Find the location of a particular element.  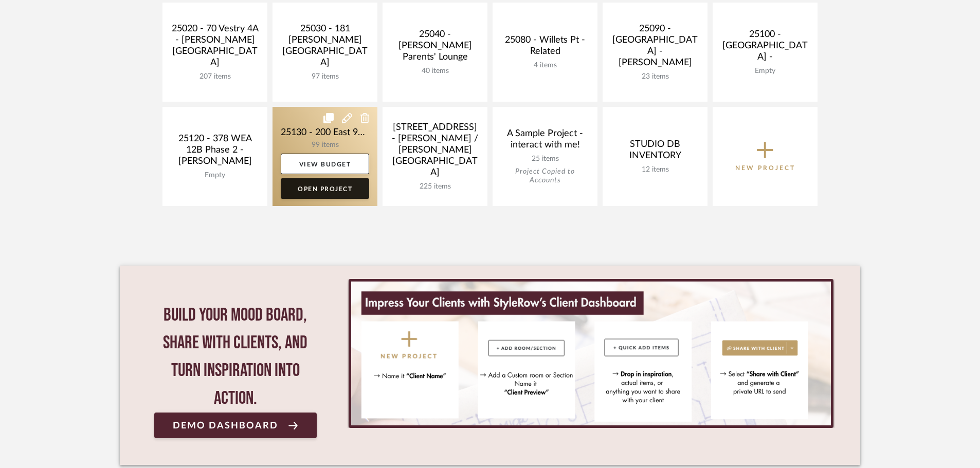

div: 40 items is located at coordinates (435, 71).